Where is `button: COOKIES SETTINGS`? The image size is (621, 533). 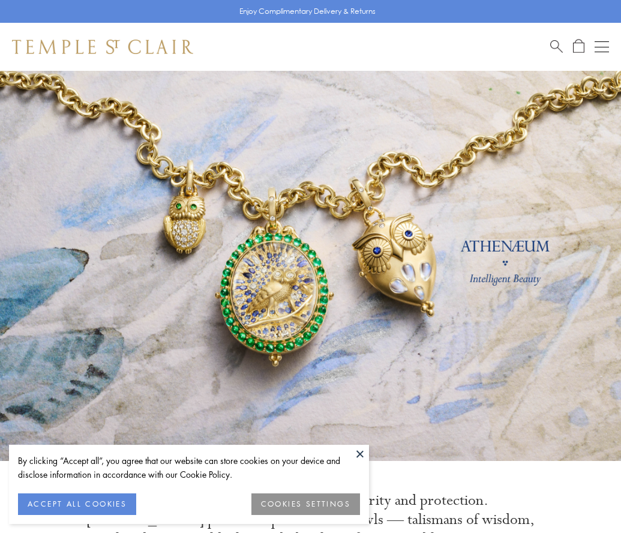
button: COOKIES SETTINGS is located at coordinates (306, 504).